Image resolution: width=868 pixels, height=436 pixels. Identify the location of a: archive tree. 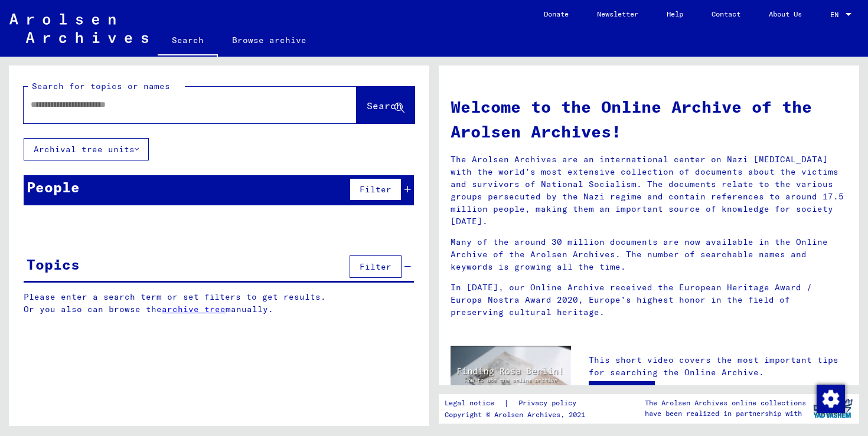
(193, 309).